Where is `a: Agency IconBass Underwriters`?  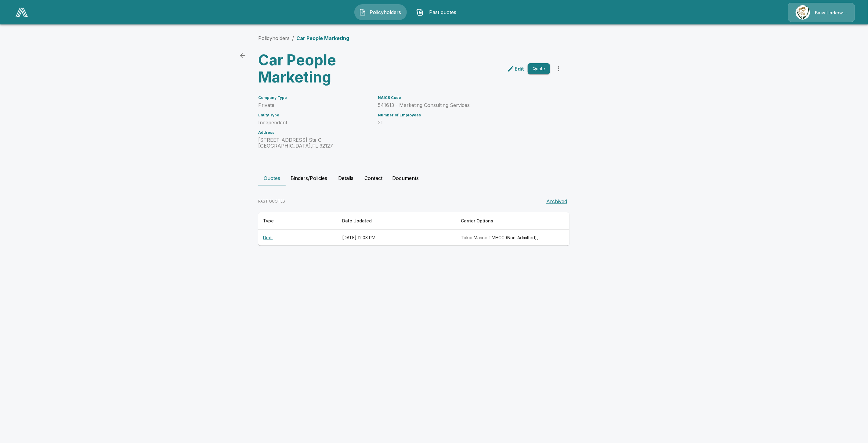
a: Agency IconBass Underwriters is located at coordinates (821, 12).